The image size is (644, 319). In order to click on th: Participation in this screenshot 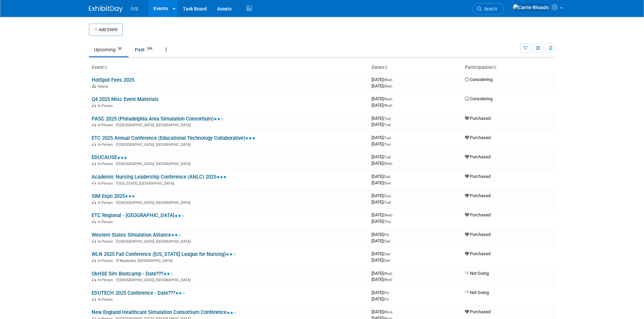, I will do `click(509, 67)`.